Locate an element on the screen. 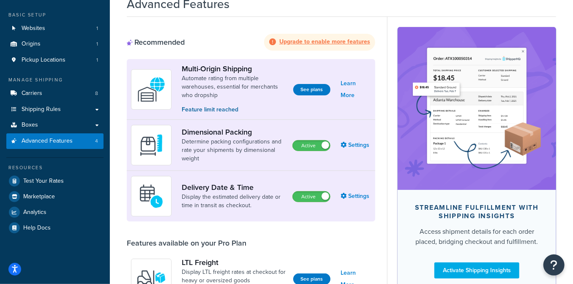 Image resolution: width=573 pixels, height=284 pixels. span: Origins is located at coordinates (31, 44).